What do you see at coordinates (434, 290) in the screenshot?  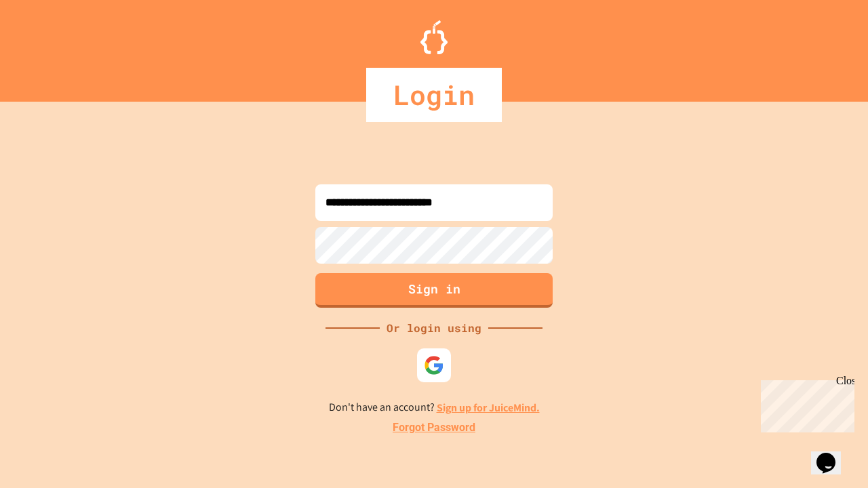 I see `button: Sign in` at bounding box center [434, 290].